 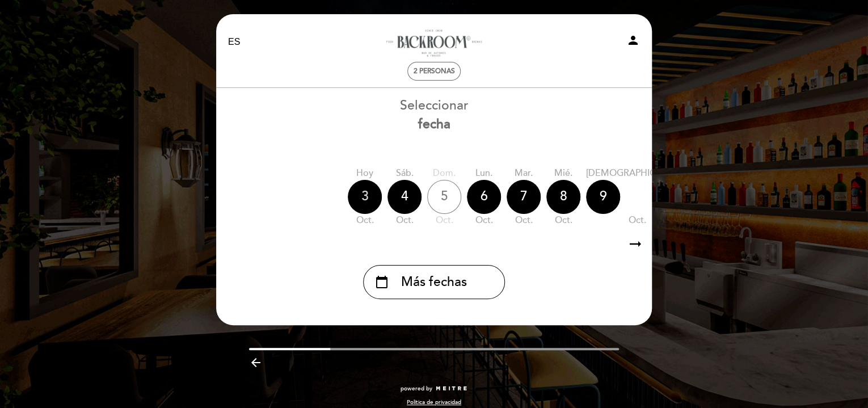 I want to click on div: 7, so click(x=524, y=197).